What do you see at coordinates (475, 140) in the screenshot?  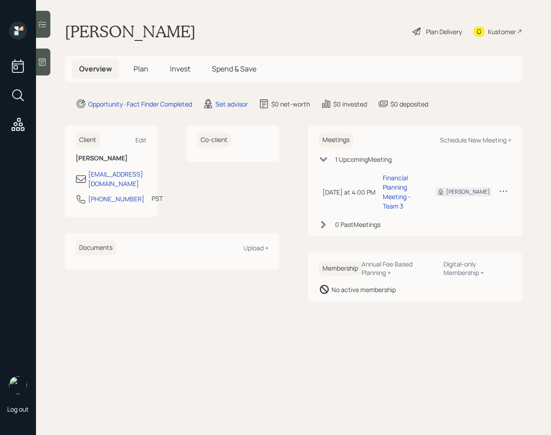 I see `div: Schedule New Meeting +` at bounding box center [475, 140].